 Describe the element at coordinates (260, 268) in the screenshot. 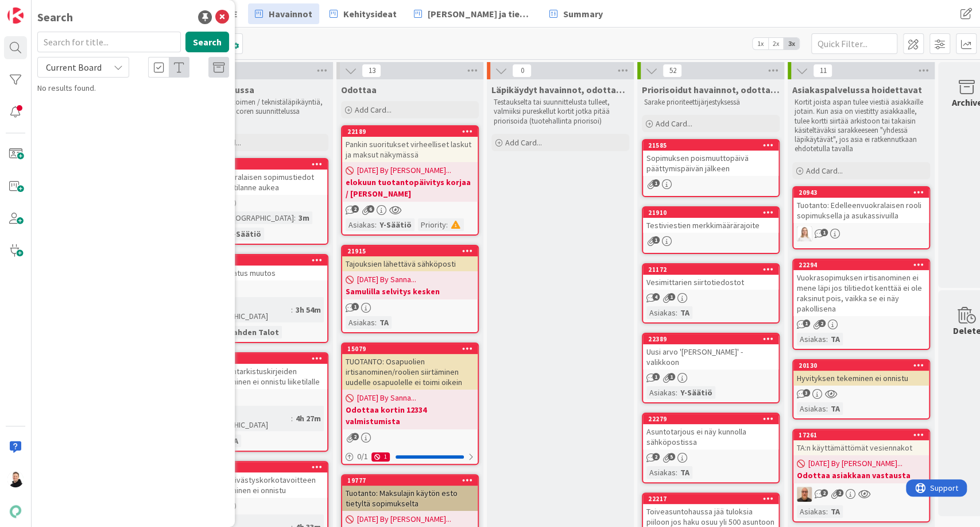

I see `div: 22565Asunnon status muutos` at that location.